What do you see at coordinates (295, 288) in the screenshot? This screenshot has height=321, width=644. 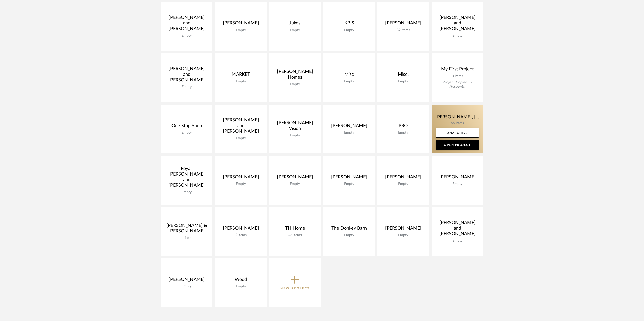 I see `p: New Project` at bounding box center [295, 288].